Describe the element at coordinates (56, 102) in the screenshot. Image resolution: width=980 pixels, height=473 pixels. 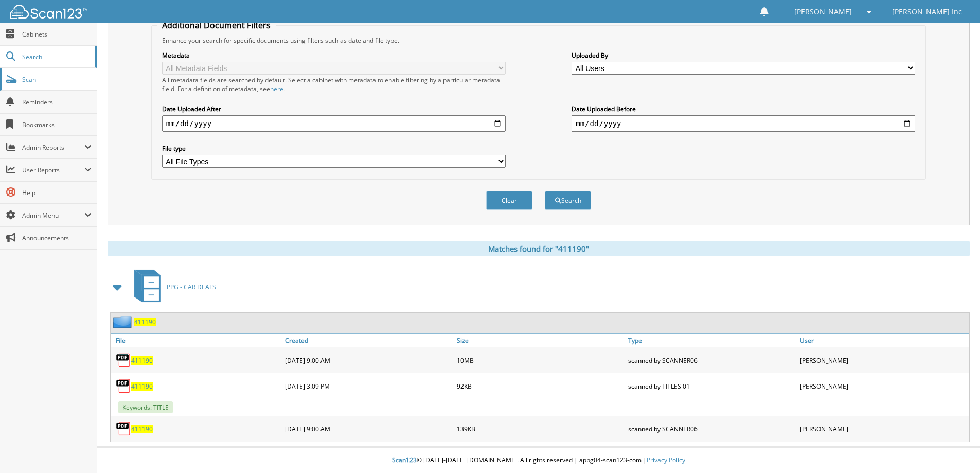
I see `span: Reminders` at that location.